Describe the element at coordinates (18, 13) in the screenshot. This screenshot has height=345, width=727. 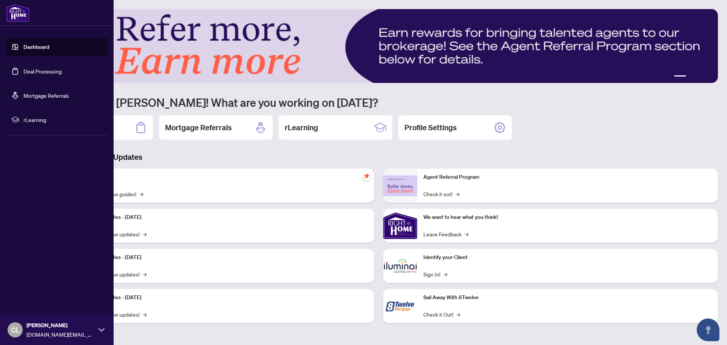
I see `img: logo` at that location.